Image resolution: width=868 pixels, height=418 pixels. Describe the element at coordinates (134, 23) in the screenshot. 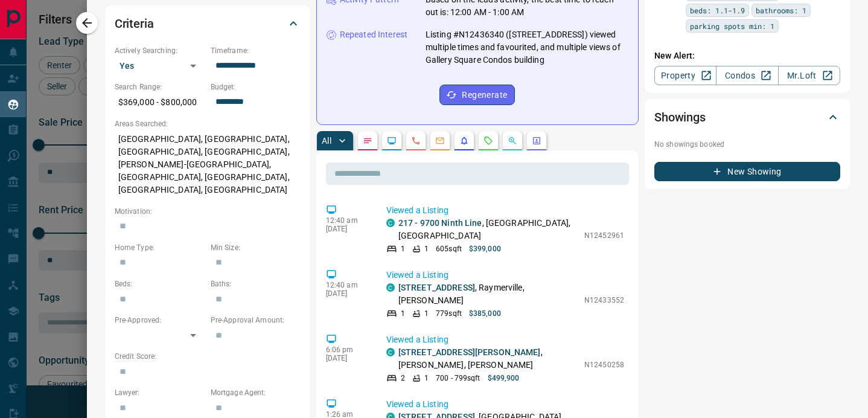

I see `h2: Criteria` at that location.